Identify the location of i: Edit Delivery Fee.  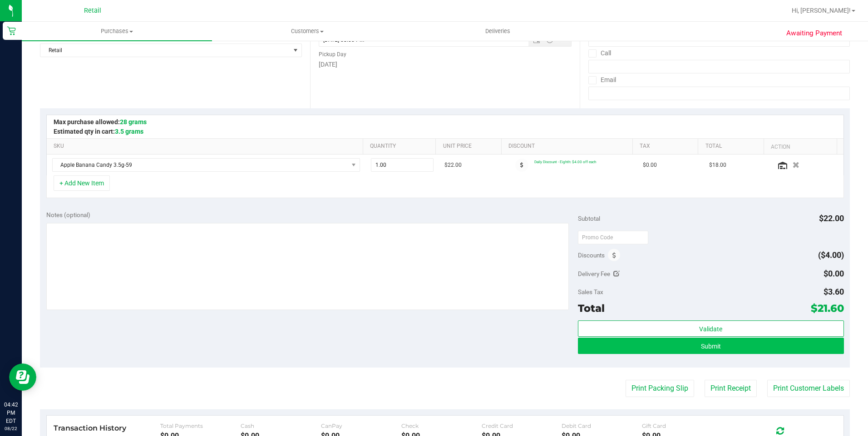
(617, 274).